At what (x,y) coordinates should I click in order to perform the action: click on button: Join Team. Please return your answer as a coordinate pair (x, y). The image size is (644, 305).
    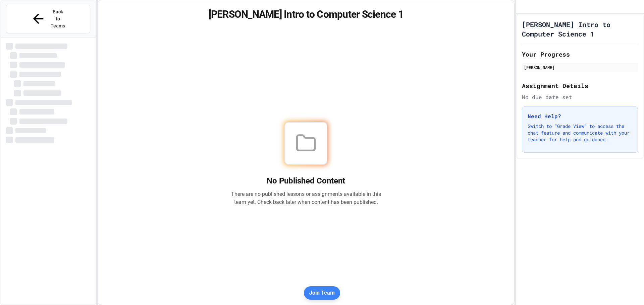
    Looking at the image, I should click on (322, 293).